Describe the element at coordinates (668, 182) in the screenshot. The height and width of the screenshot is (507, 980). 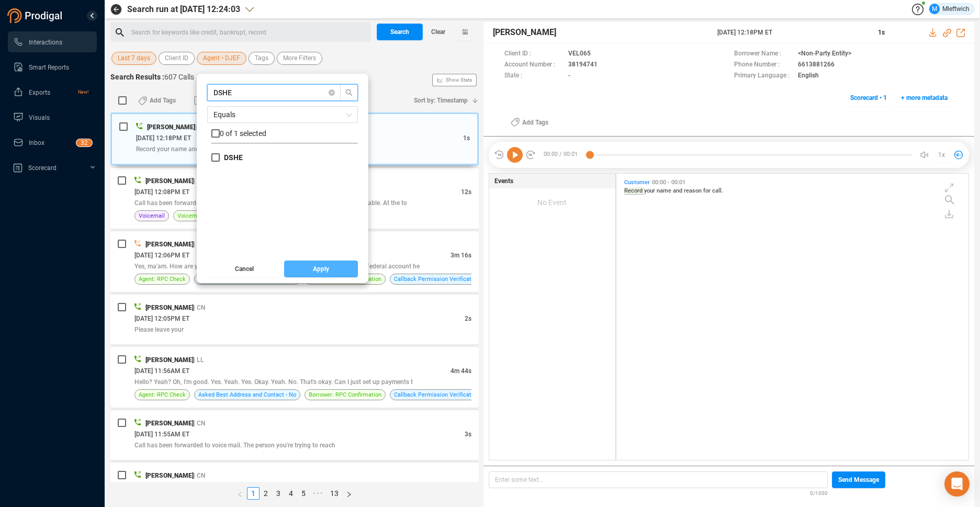
I see `span: 00:00 - 00:01` at that location.